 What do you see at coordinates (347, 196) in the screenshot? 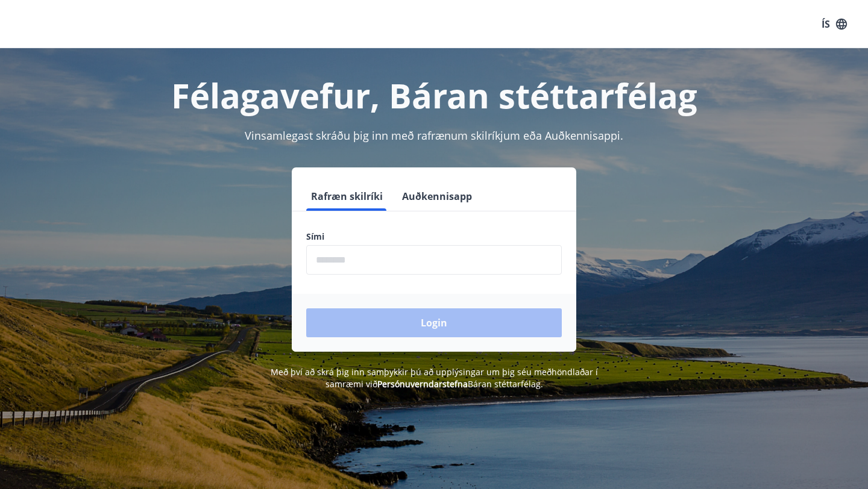
I see `button: Rafræn skilríki` at bounding box center [347, 196].